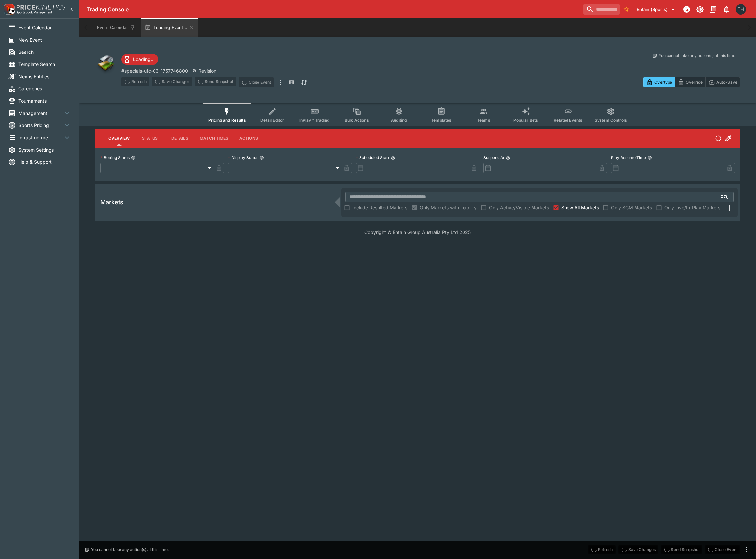 Image resolution: width=756 pixels, height=559 pixels. I want to click on img: other.png, so click(105, 63).